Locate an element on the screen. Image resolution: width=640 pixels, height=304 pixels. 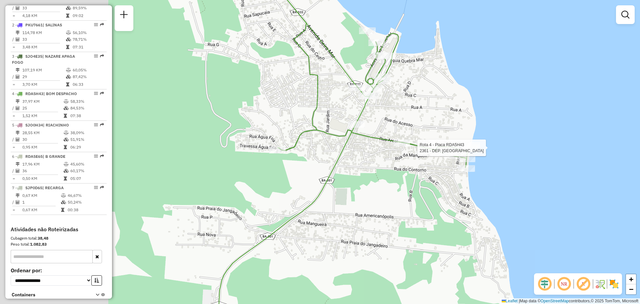
td: 50,24% is located at coordinates (85, 202).